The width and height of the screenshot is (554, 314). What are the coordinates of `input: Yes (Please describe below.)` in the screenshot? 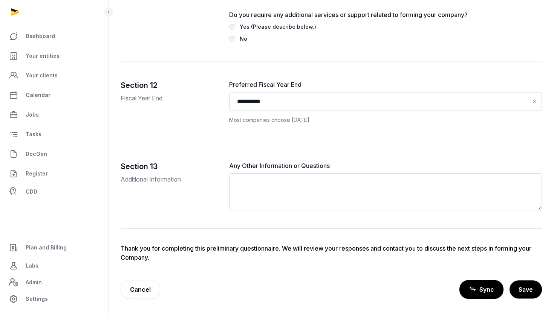 It's located at (232, 27).